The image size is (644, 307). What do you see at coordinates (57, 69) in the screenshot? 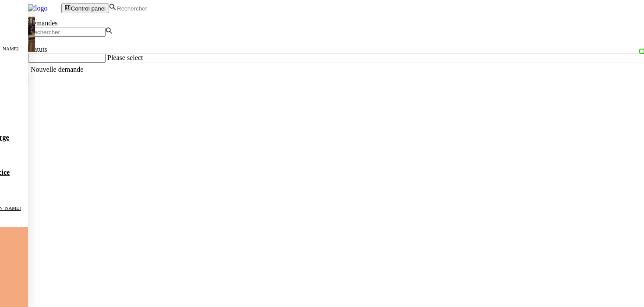
I see `a: Nouvelle demande` at bounding box center [57, 69].